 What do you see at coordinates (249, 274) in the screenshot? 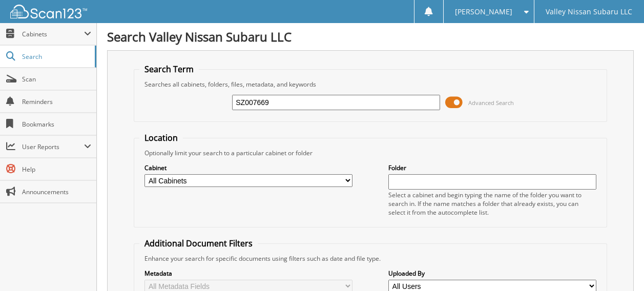
I see `label: Metadata` at bounding box center [249, 274].